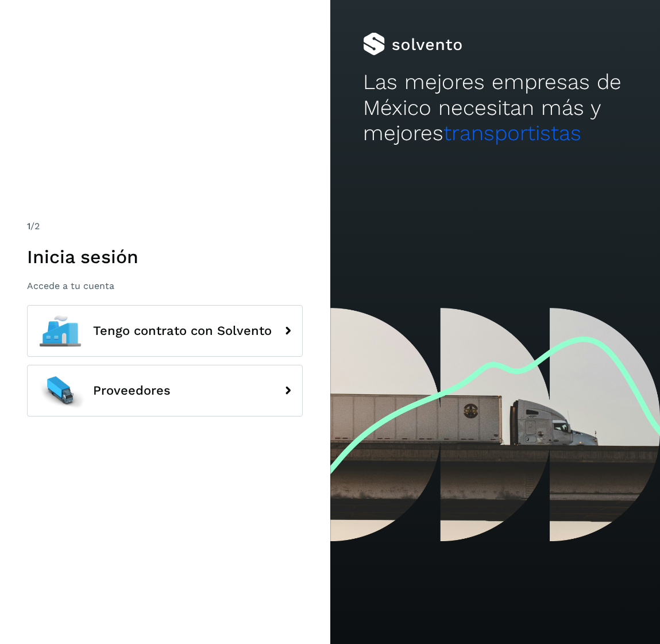 Image resolution: width=660 pixels, height=644 pixels. Describe the element at coordinates (165, 391) in the screenshot. I see `button: Proveedores` at that location.